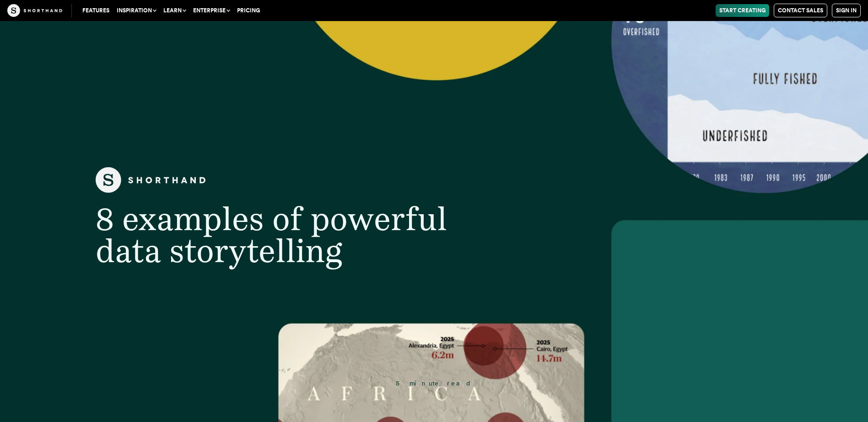 This screenshot has height=422, width=868. What do you see at coordinates (271, 235) in the screenshot?
I see `span: 8 examples of powerful data storytelling` at bounding box center [271, 235].